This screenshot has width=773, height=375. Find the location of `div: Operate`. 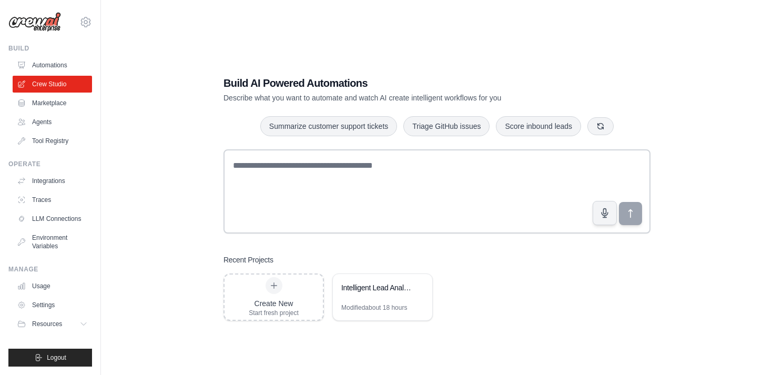

div: Operate is located at coordinates (50, 164).